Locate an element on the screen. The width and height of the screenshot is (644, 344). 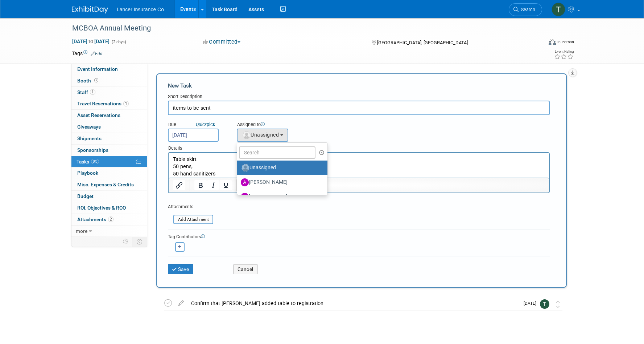
a: ROI, Objectives & ROO is located at coordinates (109, 208).